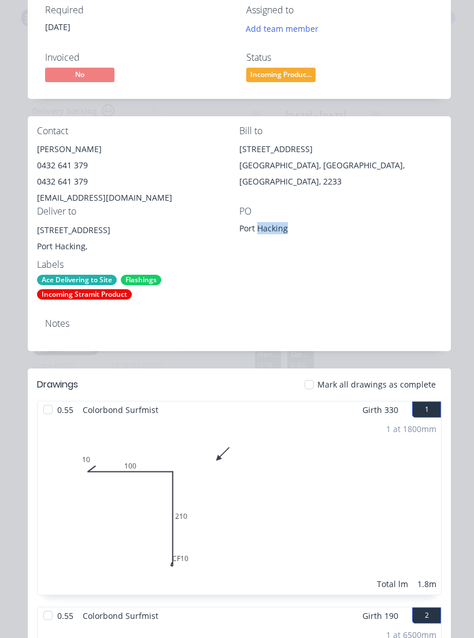 This screenshot has height=638, width=474. Describe the element at coordinates (239, 323) in the screenshot. I see `div: Notes` at that location.